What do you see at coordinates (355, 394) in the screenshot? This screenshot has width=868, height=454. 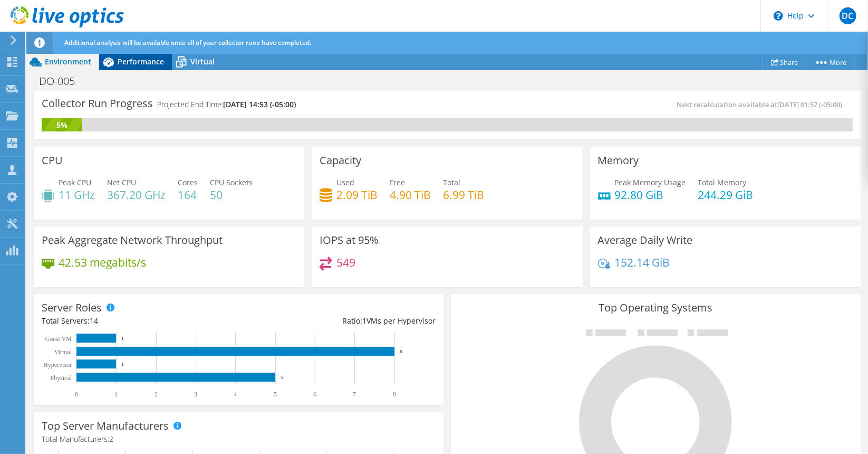 I see `text: 7` at bounding box center [355, 394].